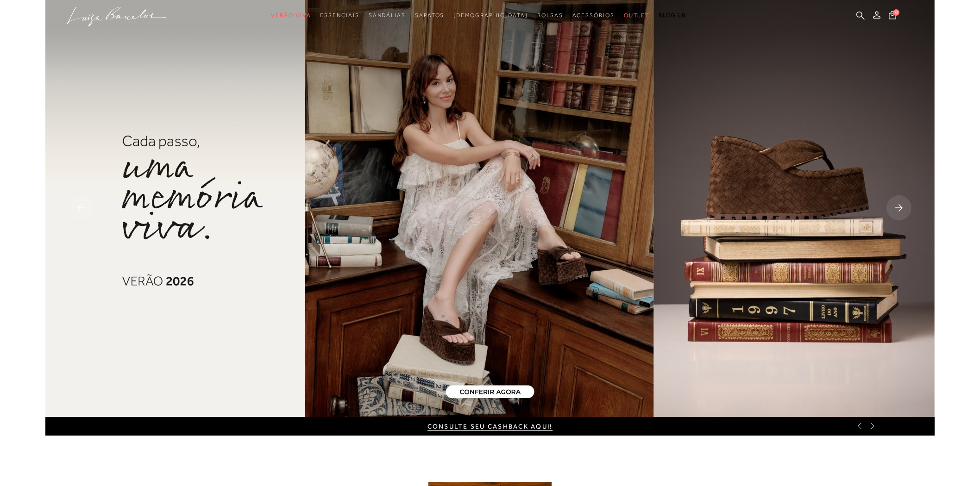 This screenshot has height=486, width=980. What do you see at coordinates (387, 15) in the screenshot?
I see `span: Sandálias` at bounding box center [387, 15].